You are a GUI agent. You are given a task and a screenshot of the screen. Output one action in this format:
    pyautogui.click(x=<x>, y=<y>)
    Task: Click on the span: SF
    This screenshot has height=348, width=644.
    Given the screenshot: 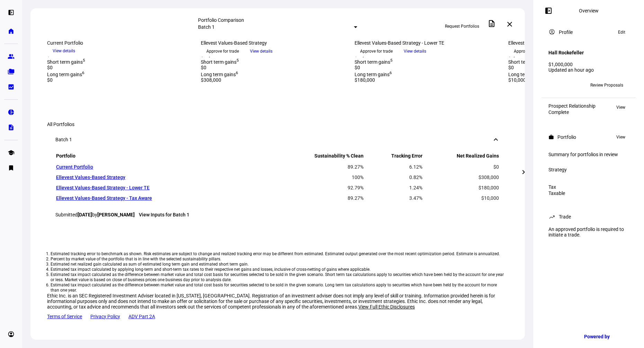 What is the action you would take?
    pyautogui.click(x=554, y=85)
    